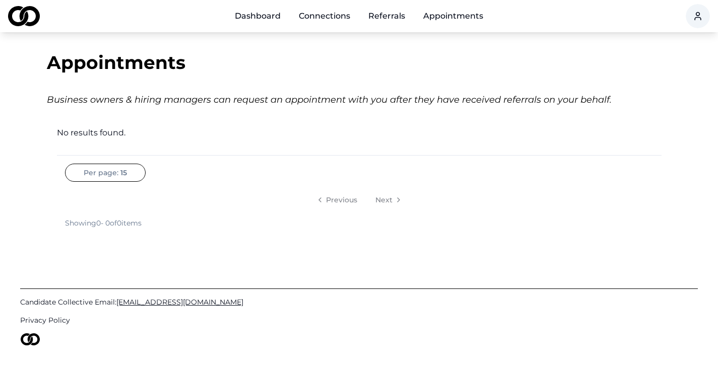 The height and width of the screenshot is (368, 718). I want to click on span: 15, so click(123, 173).